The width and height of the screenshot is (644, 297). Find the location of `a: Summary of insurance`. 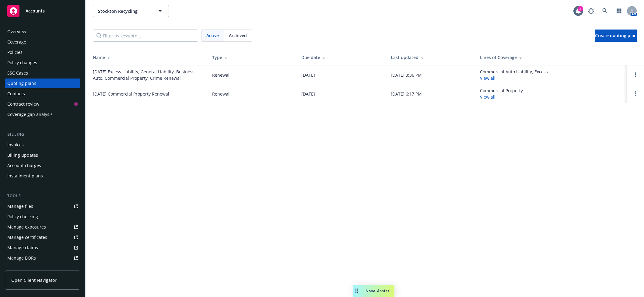

a: Summary of insurance is located at coordinates (42, 268).